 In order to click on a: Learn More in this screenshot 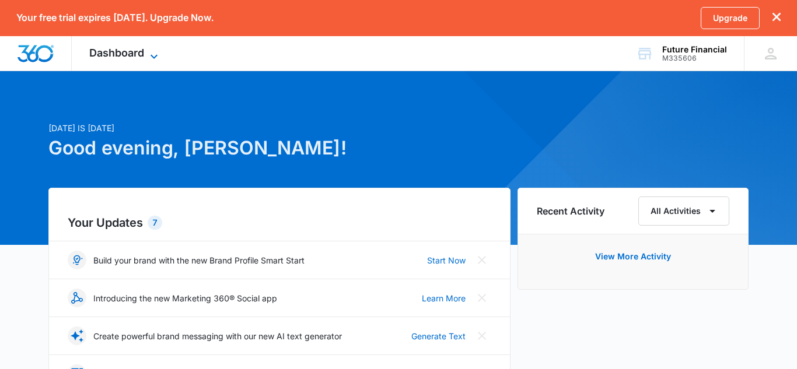, I will do `click(443, 298)`.